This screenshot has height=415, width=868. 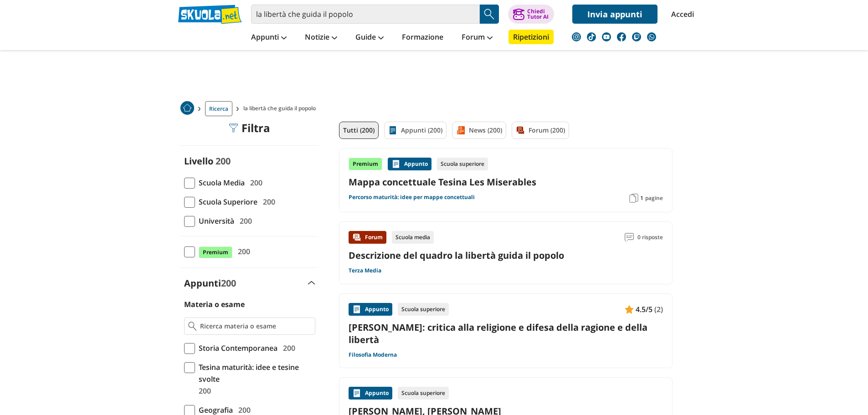 What do you see at coordinates (226, 202) in the screenshot?
I see `span: Scuola Superiore` at bounding box center [226, 202].